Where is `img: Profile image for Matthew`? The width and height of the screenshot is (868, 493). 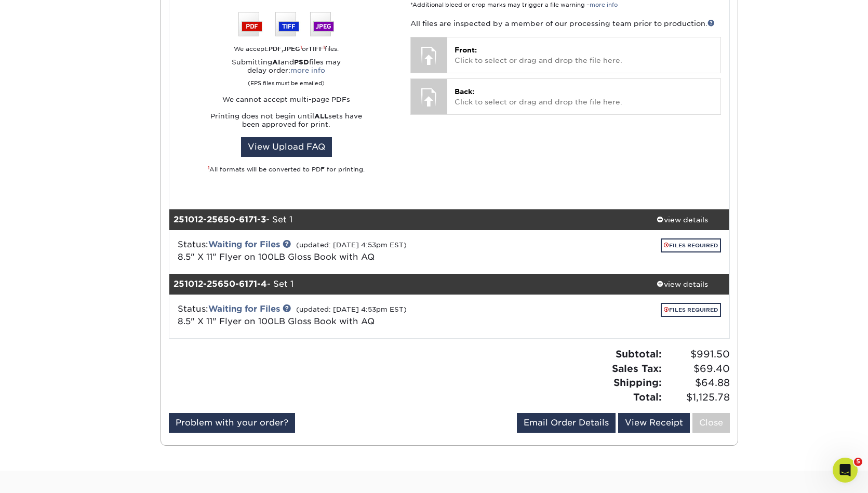
img: Profile image for Matthew is located at coordinates (38, 14).